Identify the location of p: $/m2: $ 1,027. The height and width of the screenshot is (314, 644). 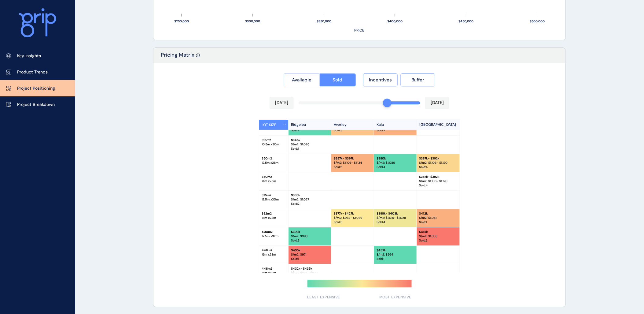
(310, 199).